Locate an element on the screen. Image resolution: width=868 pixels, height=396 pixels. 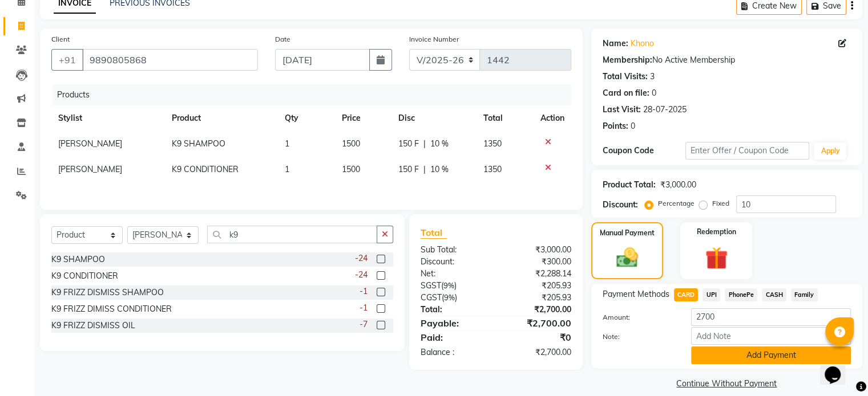
div: Total: is located at coordinates (453, 309).